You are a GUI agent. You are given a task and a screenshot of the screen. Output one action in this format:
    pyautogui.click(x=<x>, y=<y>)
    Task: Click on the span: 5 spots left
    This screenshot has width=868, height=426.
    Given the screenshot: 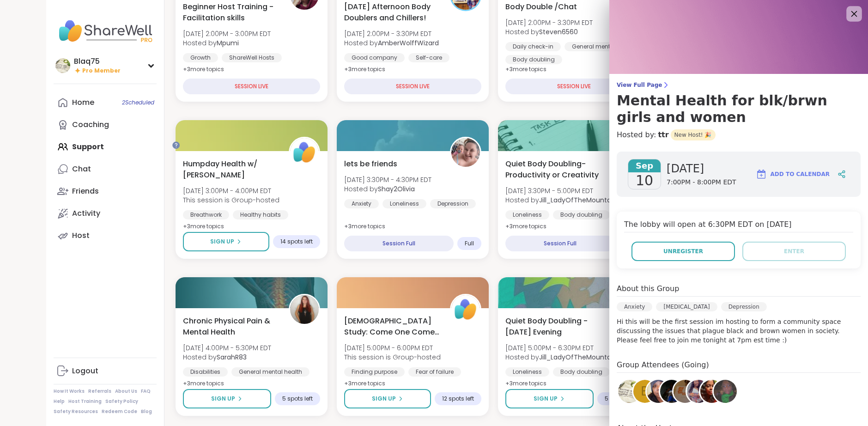 What is the action you would take?
    pyautogui.click(x=297, y=399)
    